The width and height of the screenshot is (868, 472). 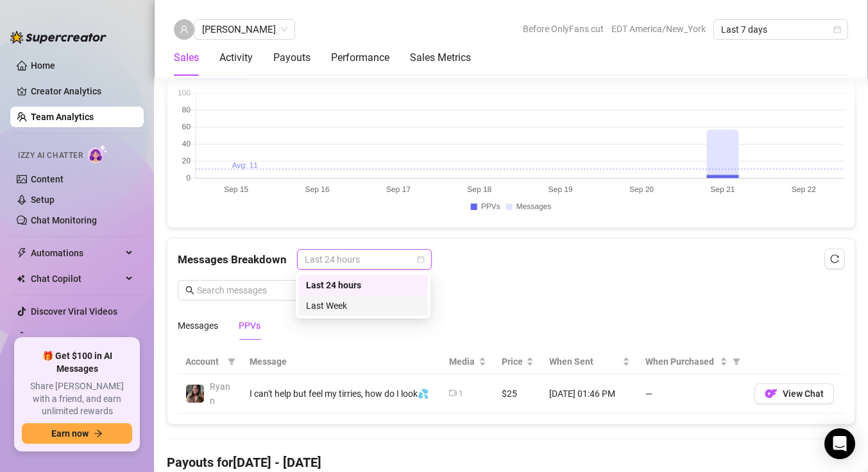 I want to click on a: Settings, so click(x=48, y=337).